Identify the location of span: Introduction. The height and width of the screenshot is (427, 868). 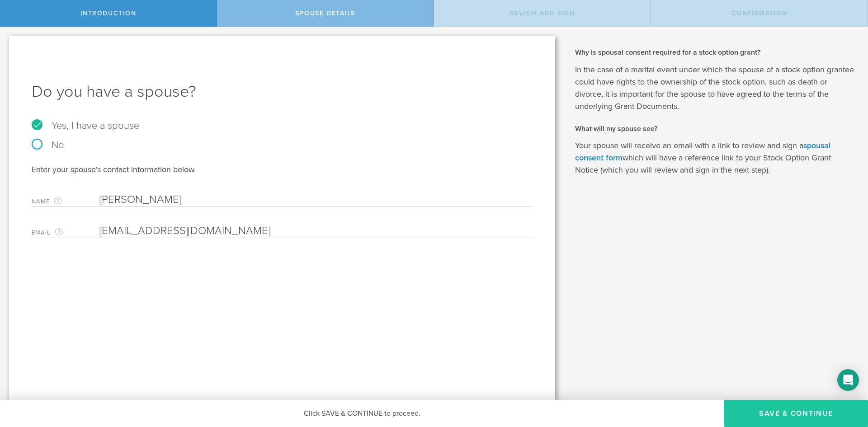
(109, 13).